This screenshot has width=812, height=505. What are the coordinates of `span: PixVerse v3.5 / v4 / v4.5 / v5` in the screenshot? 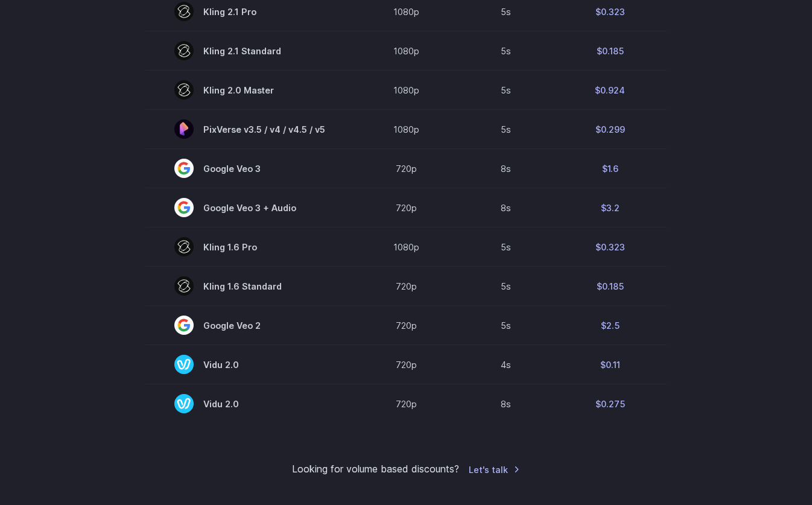 It's located at (250, 129).